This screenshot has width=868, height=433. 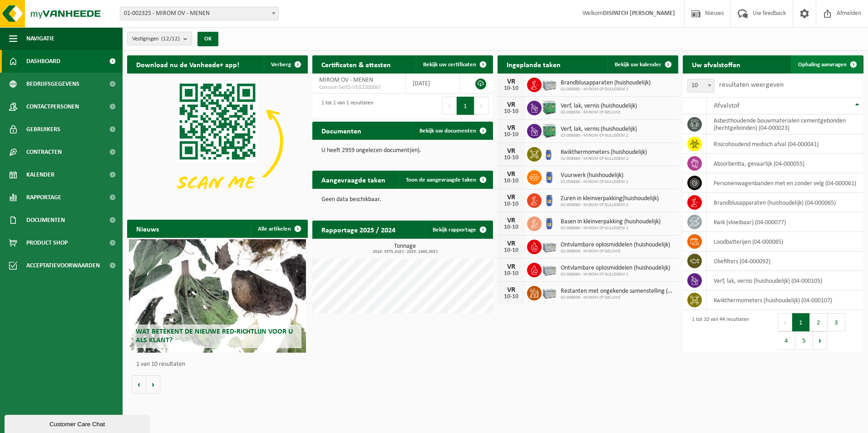 I want to click on td: absorbentia, gevaarlijk (04-000055), so click(x=785, y=163).